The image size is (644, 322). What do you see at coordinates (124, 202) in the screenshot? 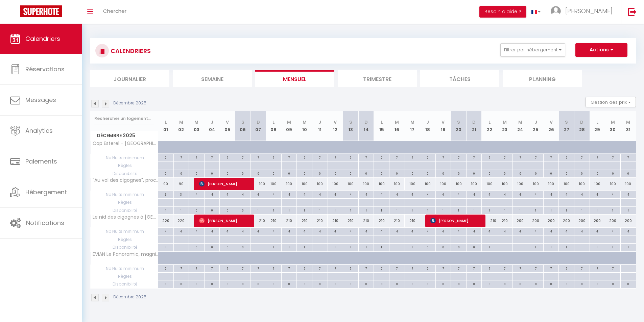
I see `span: Règles` at bounding box center [124, 202].